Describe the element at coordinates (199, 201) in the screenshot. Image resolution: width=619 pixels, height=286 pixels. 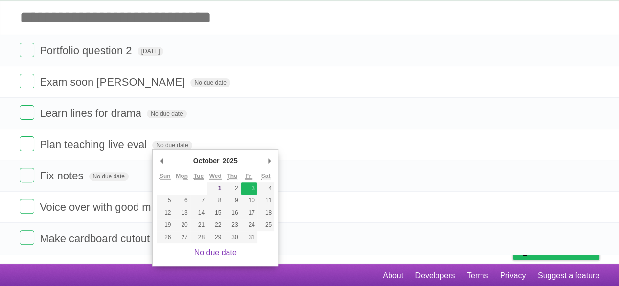
I see `button: 7` at that location.